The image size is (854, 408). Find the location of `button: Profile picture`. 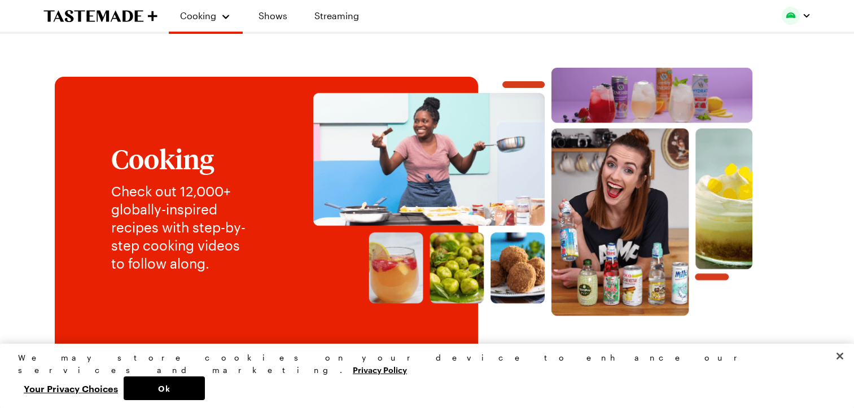

button: Profile picture is located at coordinates (796, 16).